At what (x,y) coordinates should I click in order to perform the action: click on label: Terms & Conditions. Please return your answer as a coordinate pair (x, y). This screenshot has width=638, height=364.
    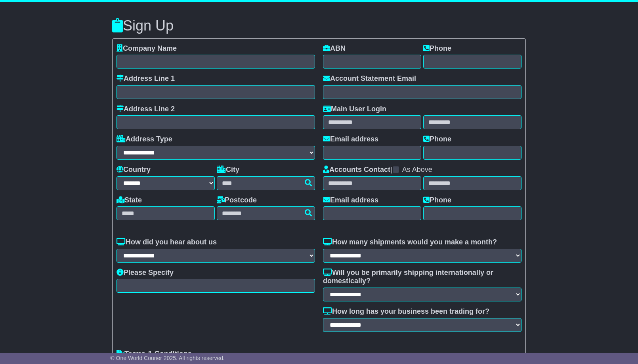
    Looking at the image, I should click on (154, 354).